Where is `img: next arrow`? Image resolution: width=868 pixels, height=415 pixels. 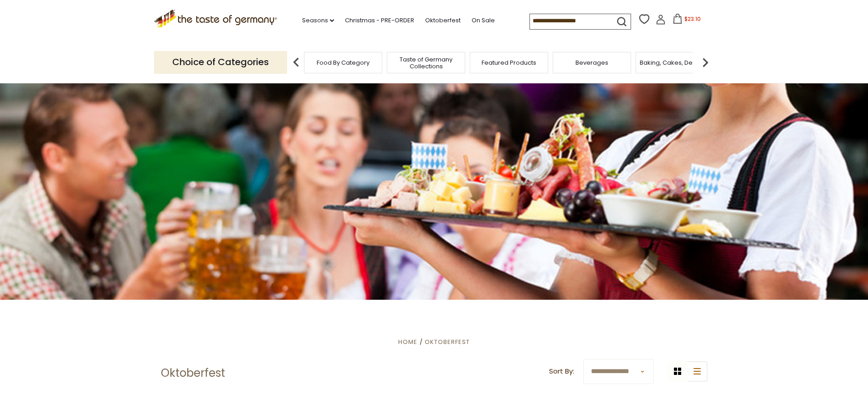
img: next arrow is located at coordinates (705, 62).